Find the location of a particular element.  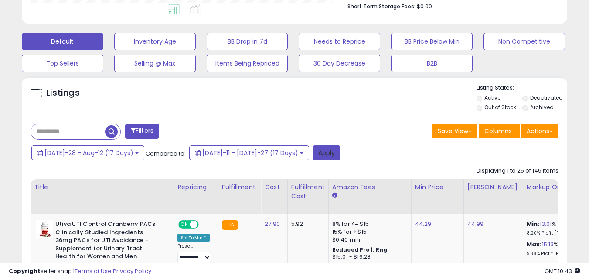

div: Preset: is located at coordinates (195, 253).